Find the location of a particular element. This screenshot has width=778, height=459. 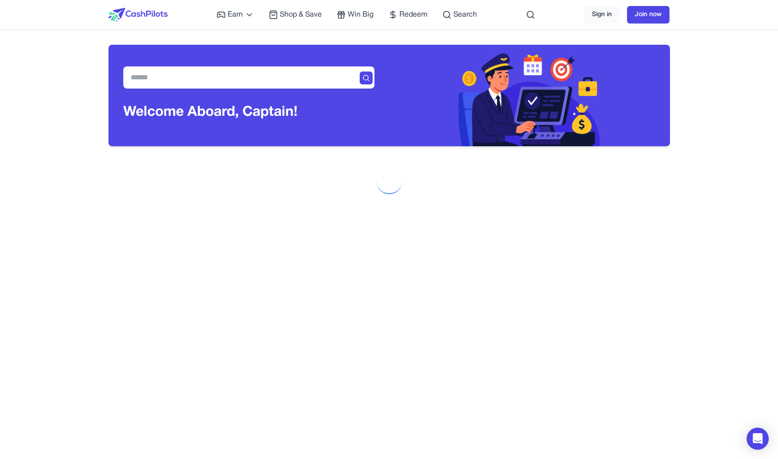

span: Search is located at coordinates (465, 15).